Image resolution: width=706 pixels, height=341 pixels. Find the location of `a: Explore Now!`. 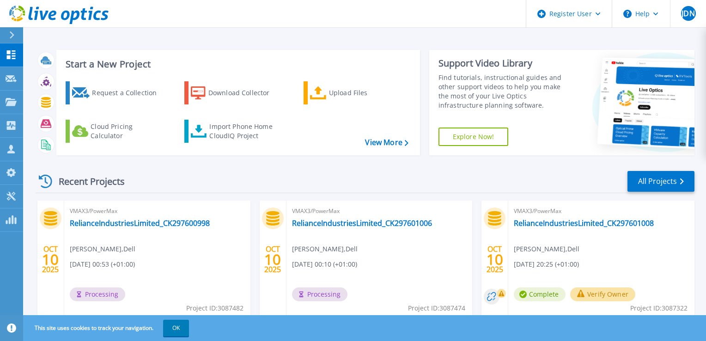

a: Explore Now! is located at coordinates (474, 137).